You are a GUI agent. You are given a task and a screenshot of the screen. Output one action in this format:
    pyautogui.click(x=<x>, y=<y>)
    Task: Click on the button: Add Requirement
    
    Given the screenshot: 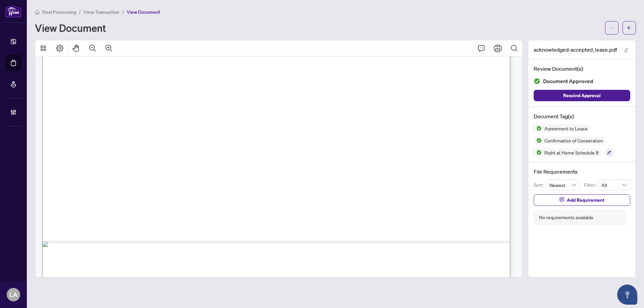 What is the action you would take?
    pyautogui.click(x=582, y=200)
    